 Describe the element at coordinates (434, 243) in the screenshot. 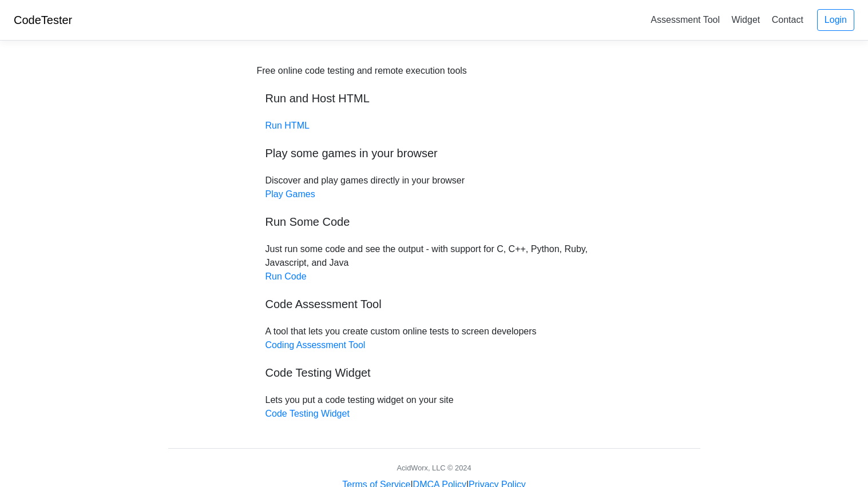

I see `div: Discover and play games directly in your browser Just run some code and see the output - with sup...` at that location.